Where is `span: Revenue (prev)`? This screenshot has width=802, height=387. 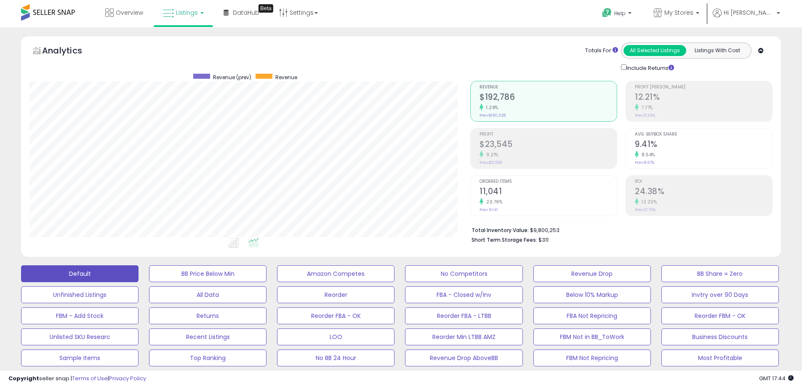 span: Revenue (prev) is located at coordinates (232, 77).